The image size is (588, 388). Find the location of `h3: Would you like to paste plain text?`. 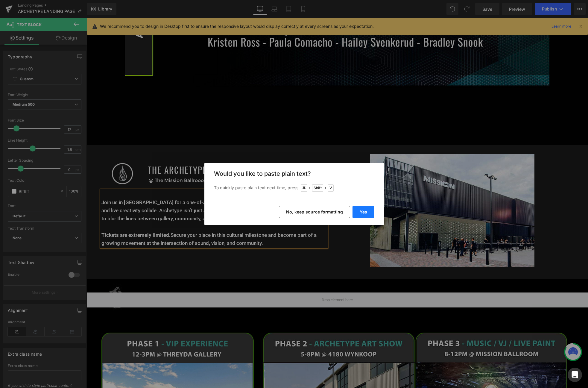

h3: Would you like to paste plain text? is located at coordinates (294, 174).